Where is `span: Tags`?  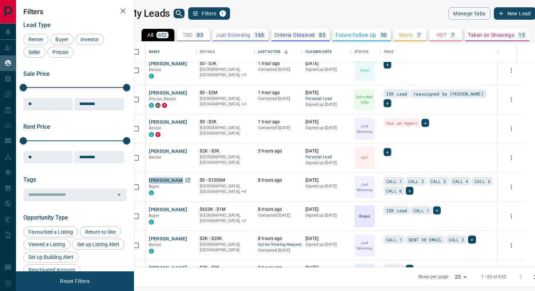 span: Tags is located at coordinates (30, 179).